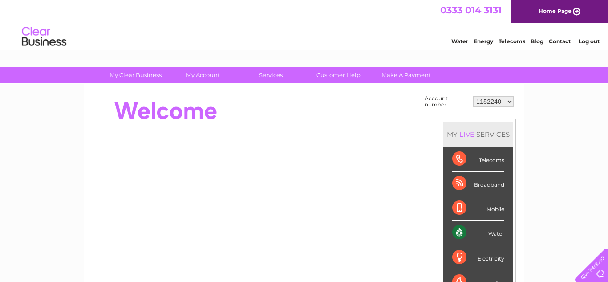 The image size is (608, 282). I want to click on td: Account number, so click(447, 102).